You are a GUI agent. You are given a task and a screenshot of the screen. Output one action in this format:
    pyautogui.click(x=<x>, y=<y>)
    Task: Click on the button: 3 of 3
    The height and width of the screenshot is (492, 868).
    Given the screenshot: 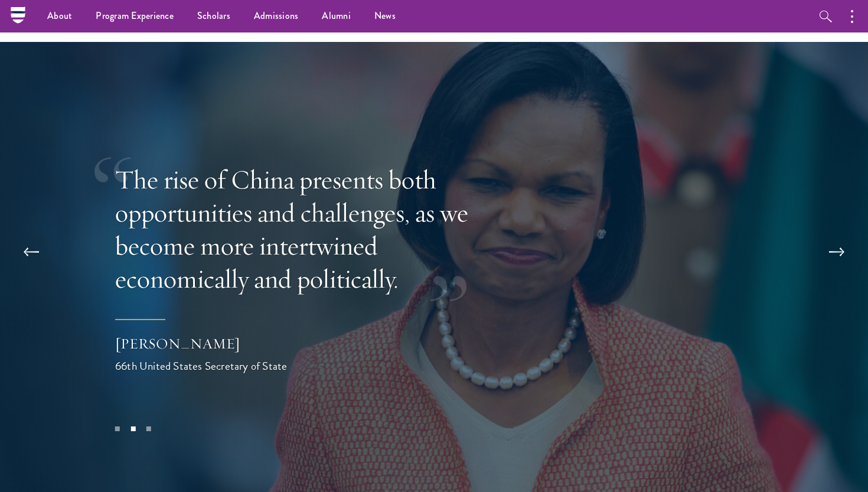 What is the action you would take?
    pyautogui.click(x=149, y=429)
    